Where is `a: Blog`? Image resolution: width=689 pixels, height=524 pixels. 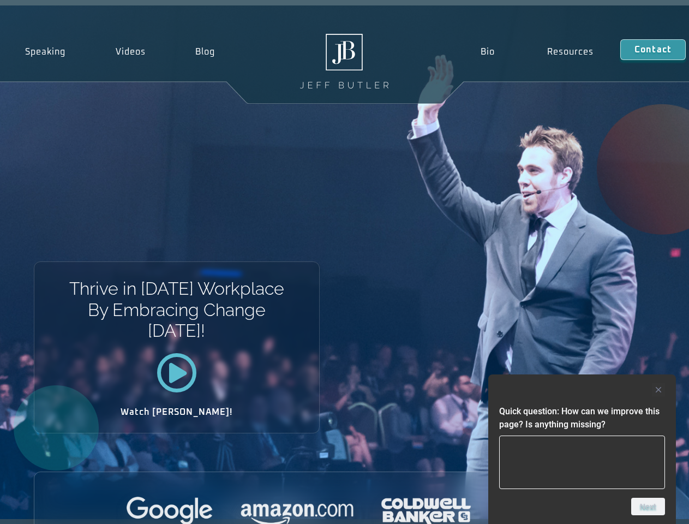 a: Blog is located at coordinates (205, 52).